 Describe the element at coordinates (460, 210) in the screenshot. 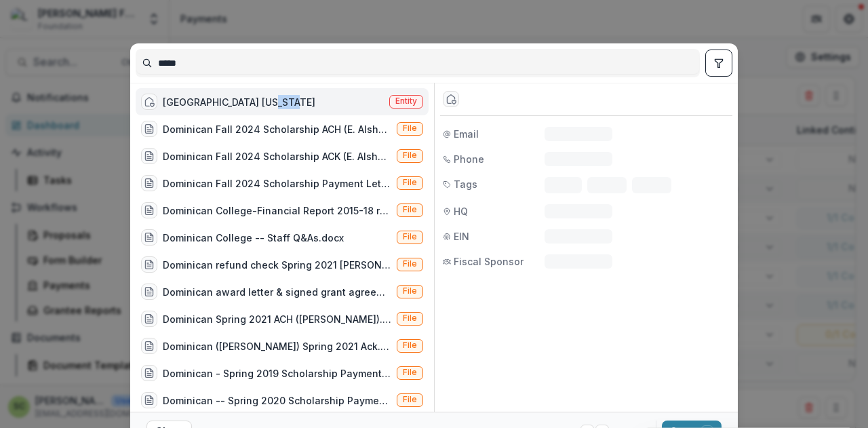

I see `span: HQ` at that location.